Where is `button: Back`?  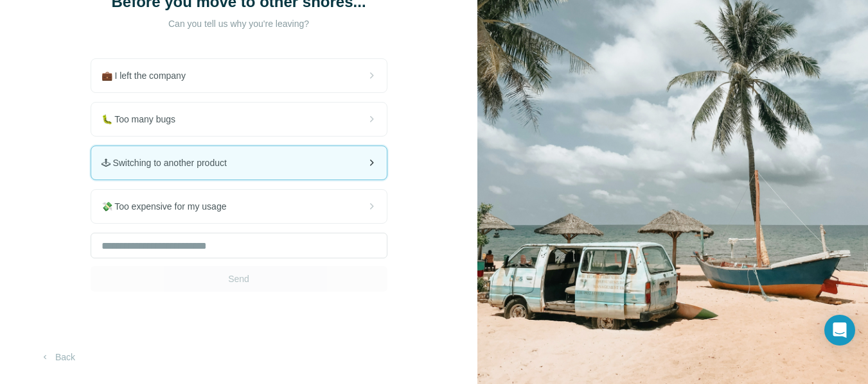
button: Back is located at coordinates (57, 358).